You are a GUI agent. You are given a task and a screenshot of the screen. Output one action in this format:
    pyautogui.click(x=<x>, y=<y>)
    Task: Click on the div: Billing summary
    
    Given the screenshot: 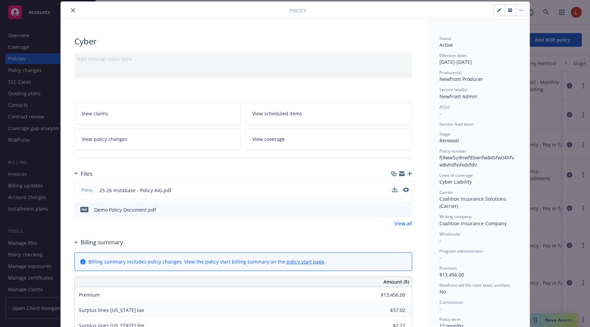 What is the action you would take?
    pyautogui.click(x=99, y=243)
    